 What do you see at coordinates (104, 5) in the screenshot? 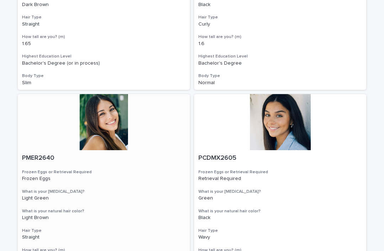
I see `p: Dark Brown` at bounding box center [104, 5].